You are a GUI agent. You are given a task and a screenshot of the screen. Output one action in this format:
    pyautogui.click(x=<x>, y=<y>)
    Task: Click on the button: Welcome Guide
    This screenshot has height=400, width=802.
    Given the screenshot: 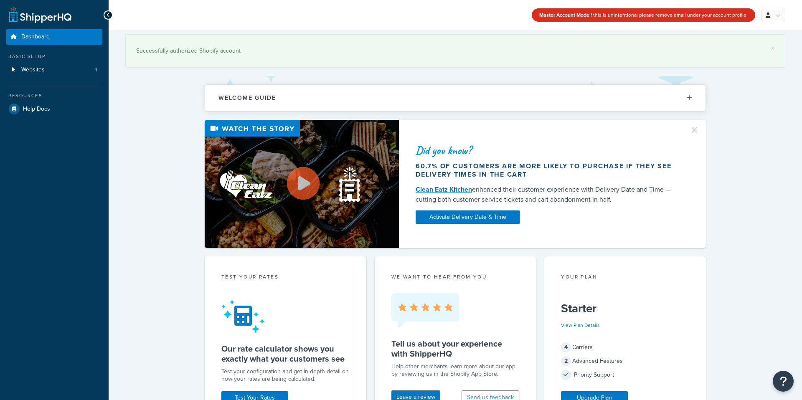 What is the action you would take?
    pyautogui.click(x=456, y=98)
    